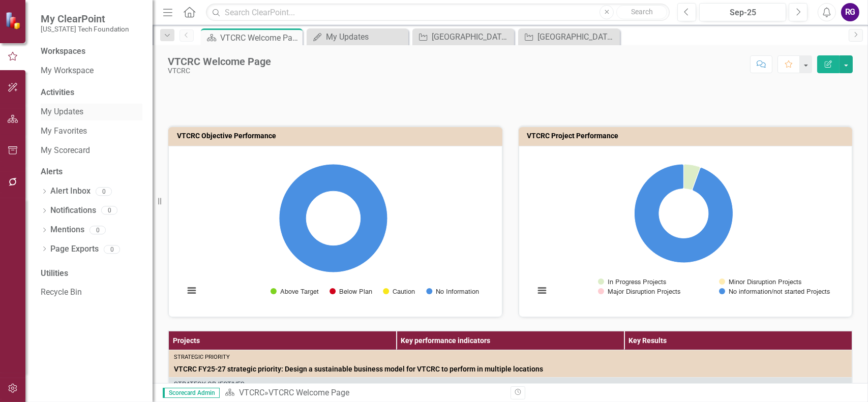  I want to click on a: Notifications, so click(73, 210).